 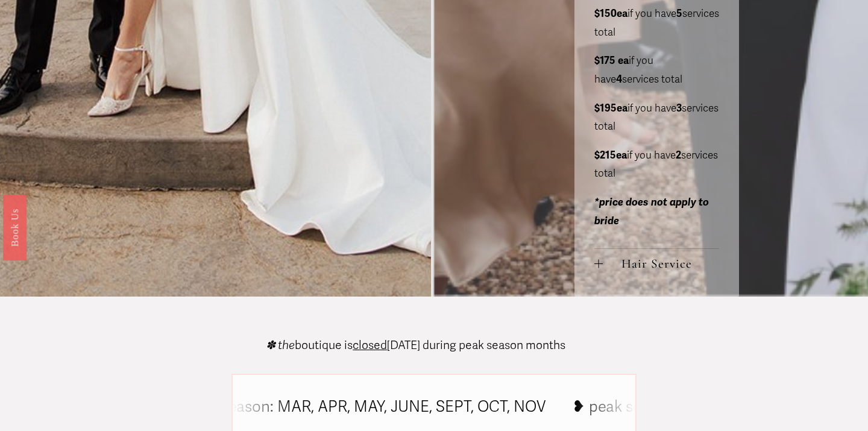 I want to click on em: *price does not apply to bride, so click(x=651, y=211).